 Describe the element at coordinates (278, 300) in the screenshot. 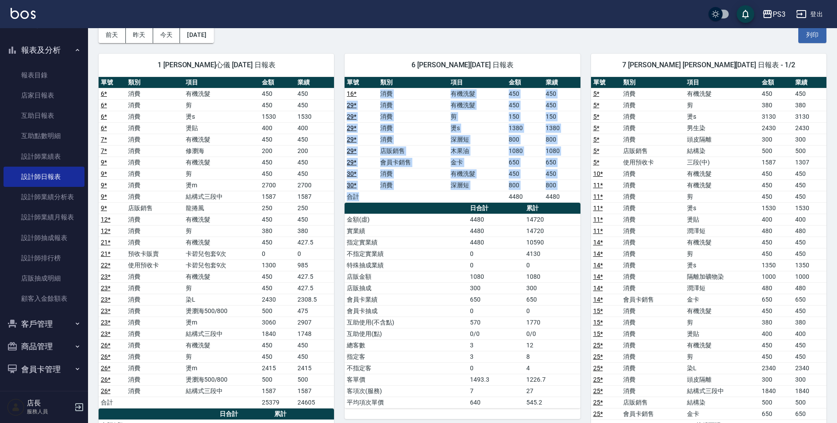

I see `td: 2430` at that location.